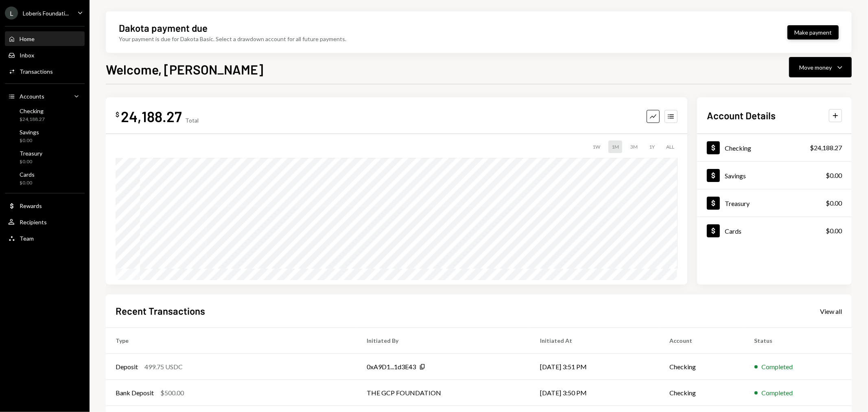 The image size is (868, 412). Describe the element at coordinates (232, 38) in the screenshot. I see `div: Your payment is due for Dakota Basic. Select a drawdown account for all future payments.` at that location.